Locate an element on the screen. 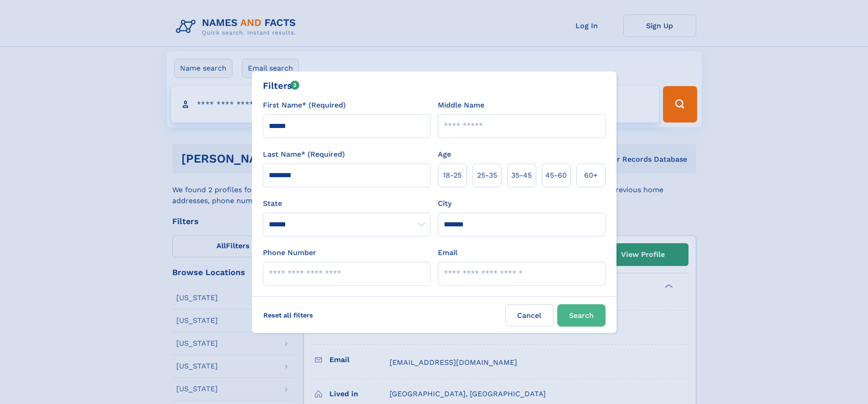 Image resolution: width=868 pixels, height=404 pixels. label: Email is located at coordinates (447, 253).